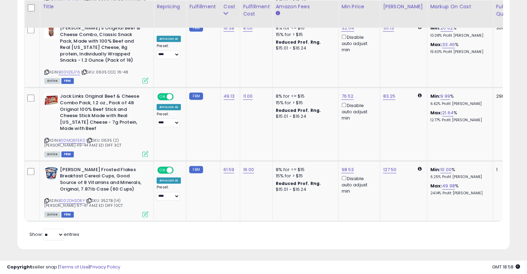 This screenshot has width=527, height=274. Describe the element at coordinates (74, 267) in the screenshot. I see `a: Terms of Use` at that location.